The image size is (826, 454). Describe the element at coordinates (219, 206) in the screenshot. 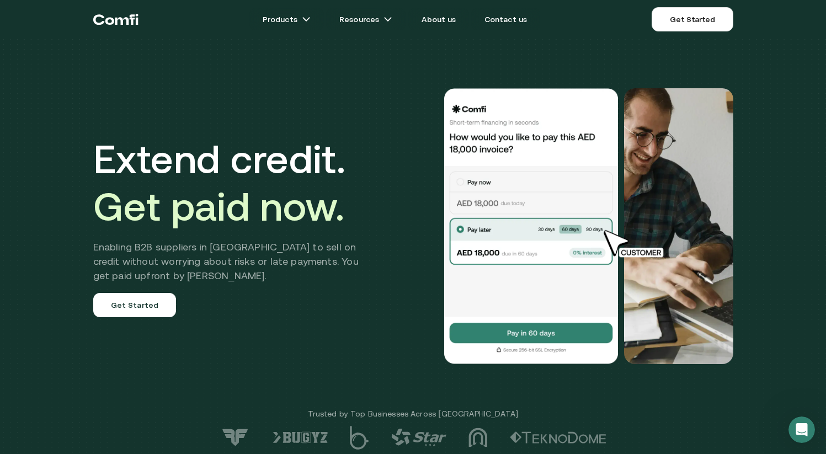

I see `span: Get paid now.` at that location.